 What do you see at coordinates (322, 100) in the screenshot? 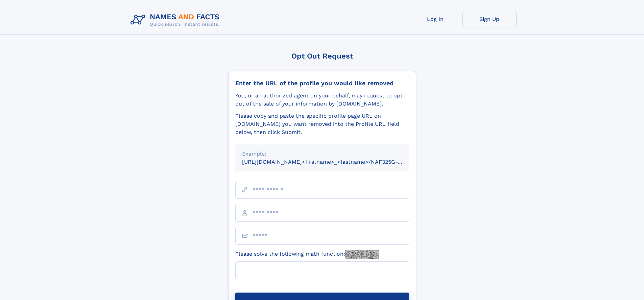
I see `div: You, or an authorized agent on your behalf, may request to opt-out of the sale of your informatio...` at bounding box center [322, 100].